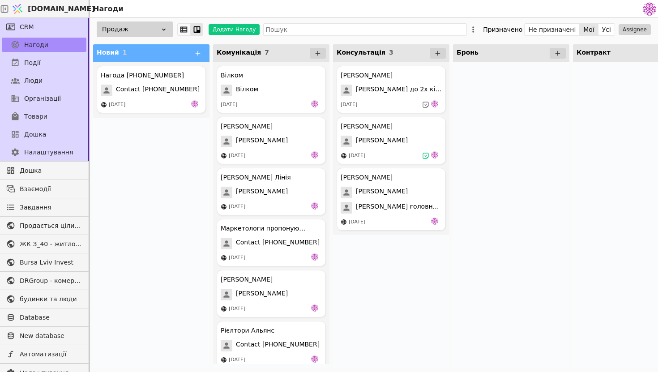  Describe the element at coordinates (44, 299) in the screenshot. I see `a: будинки та люди` at that location.